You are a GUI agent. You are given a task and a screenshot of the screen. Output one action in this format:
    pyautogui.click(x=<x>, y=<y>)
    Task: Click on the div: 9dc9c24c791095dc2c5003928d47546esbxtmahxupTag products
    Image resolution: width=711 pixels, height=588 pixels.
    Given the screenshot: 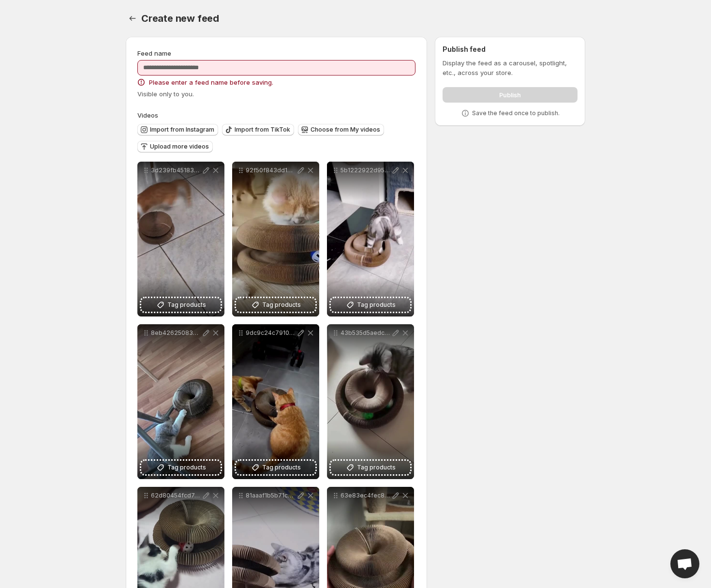 What is the action you would take?
    pyautogui.click(x=276, y=402)
    